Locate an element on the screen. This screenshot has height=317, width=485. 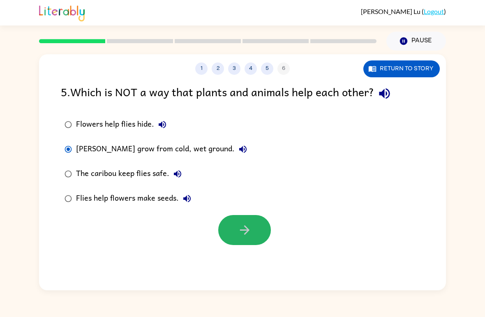
button: The caribou keep flies safe. is located at coordinates (178, 174).